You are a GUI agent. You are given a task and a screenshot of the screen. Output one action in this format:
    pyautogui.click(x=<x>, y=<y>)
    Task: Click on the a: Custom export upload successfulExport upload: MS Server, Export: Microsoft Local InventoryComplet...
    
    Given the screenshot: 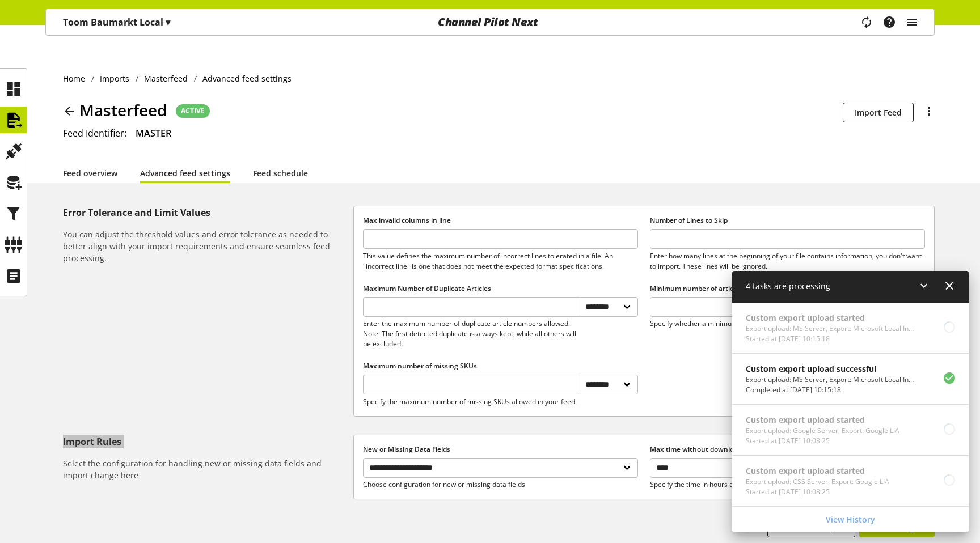 What is the action you would take?
    pyautogui.click(x=850, y=378)
    